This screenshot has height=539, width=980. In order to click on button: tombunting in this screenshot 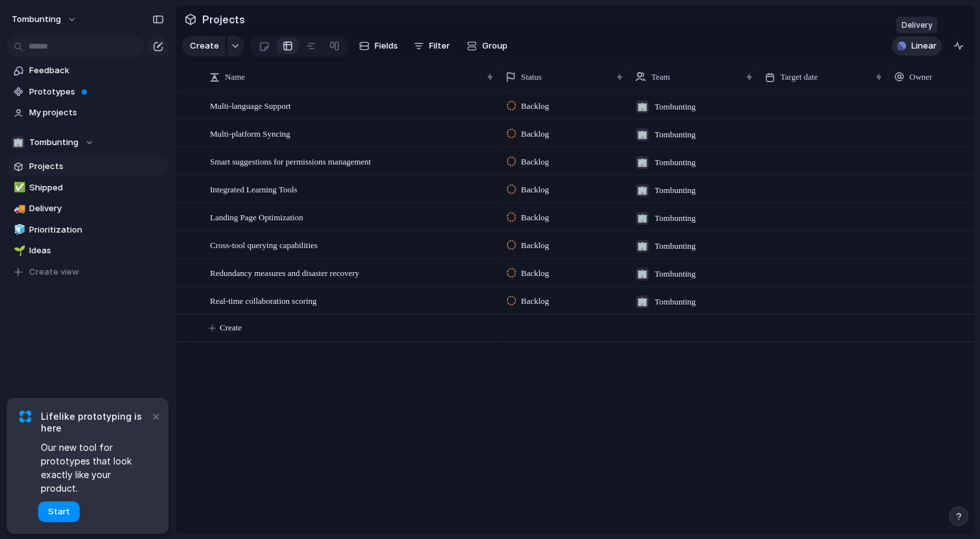, I will do `click(44, 19)`.